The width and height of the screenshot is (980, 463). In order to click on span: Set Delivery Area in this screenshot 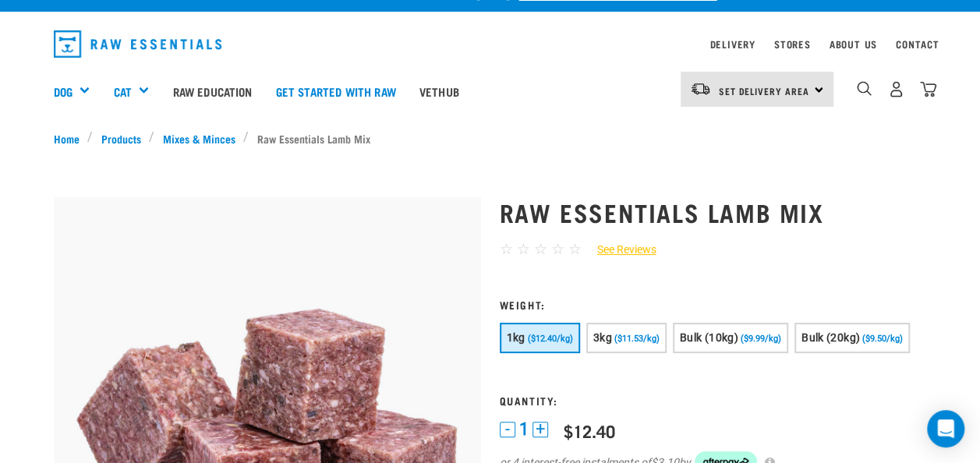, I will do `click(764, 90)`.